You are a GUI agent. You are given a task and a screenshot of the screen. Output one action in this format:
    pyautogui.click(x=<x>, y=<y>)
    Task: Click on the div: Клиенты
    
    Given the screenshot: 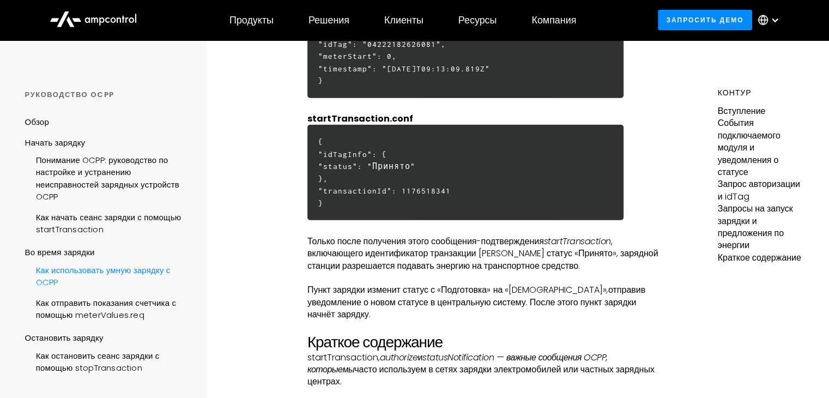 What is the action you would take?
    pyautogui.click(x=404, y=20)
    